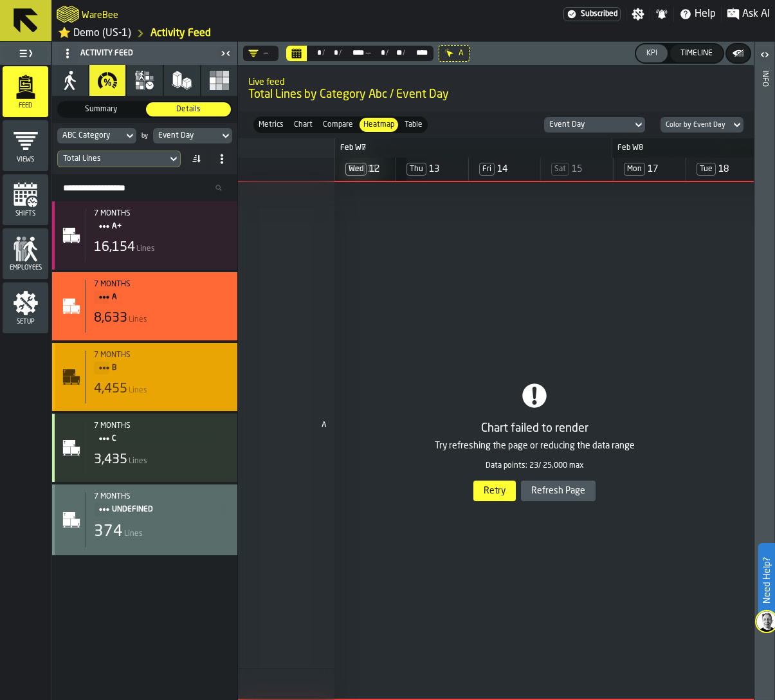 The width and height of the screenshot is (775, 700). Describe the element at coordinates (765, 382) in the screenshot. I see `div: Info` at that location.